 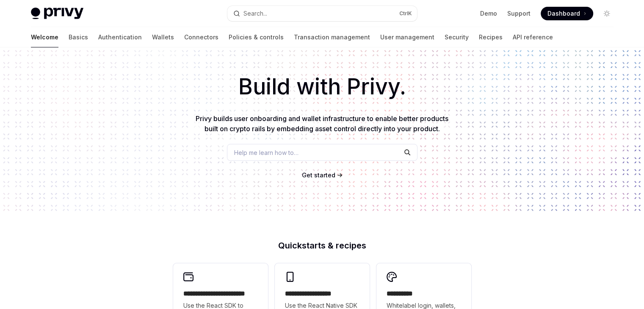 I want to click on span: Help me learn how to…, so click(x=266, y=153).